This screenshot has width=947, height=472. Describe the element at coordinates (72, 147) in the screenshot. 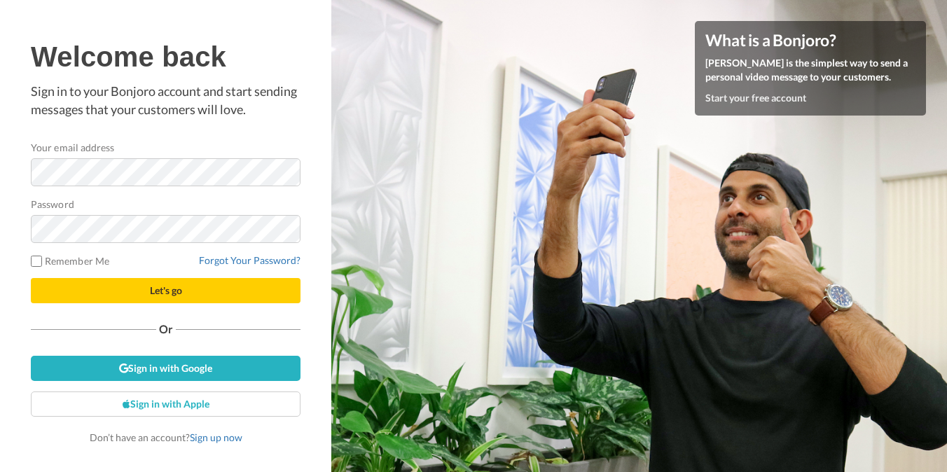

I see `label: Your email address` at that location.